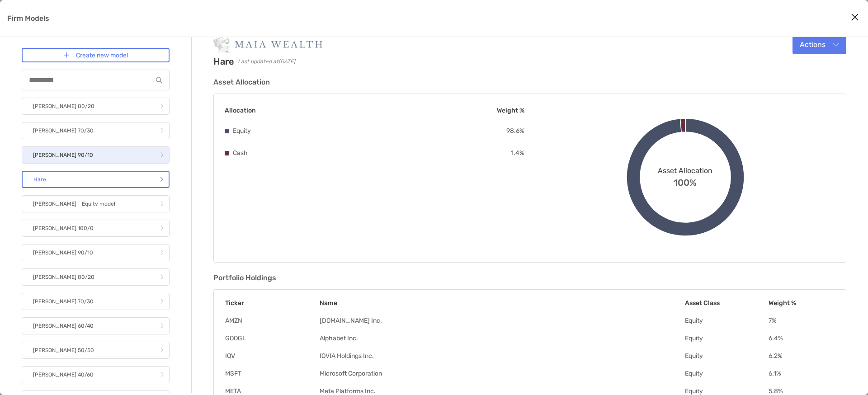  I want to click on td: IQVIA Holdings Inc., so click(502, 356).